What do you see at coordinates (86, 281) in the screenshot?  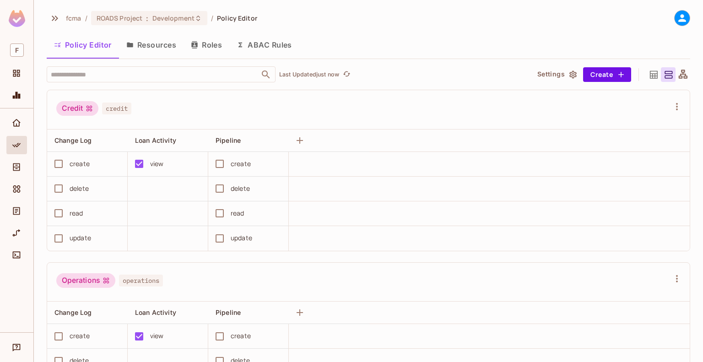 I see `div: Operations` at bounding box center [86, 281].